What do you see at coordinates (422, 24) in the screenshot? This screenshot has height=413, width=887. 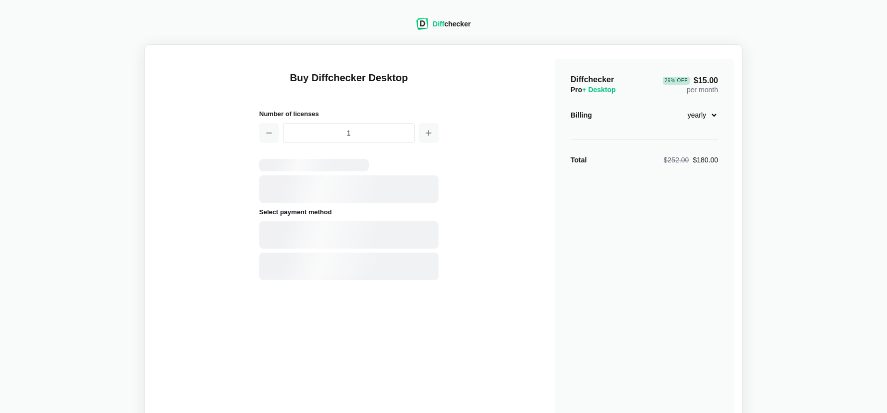 I see `img: Diffchecker logo` at bounding box center [422, 24].